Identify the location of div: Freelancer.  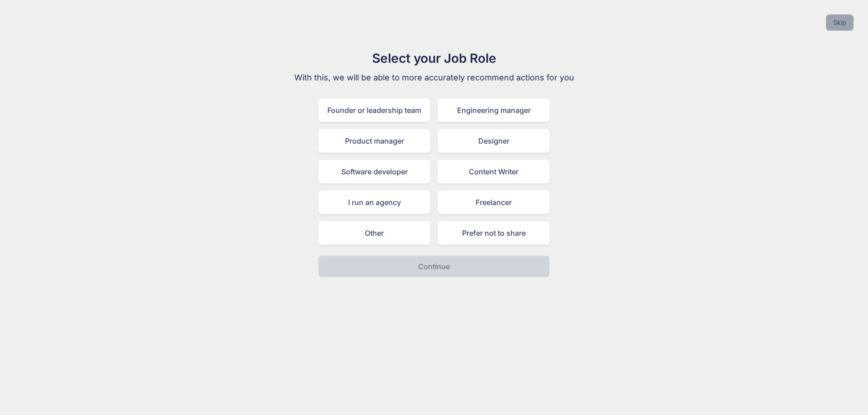
(494, 202).